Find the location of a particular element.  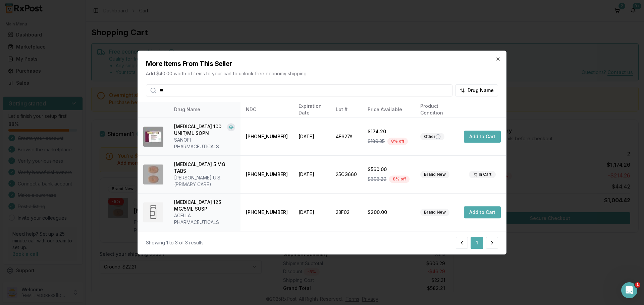

td: 25CG660 is located at coordinates (346, 174).